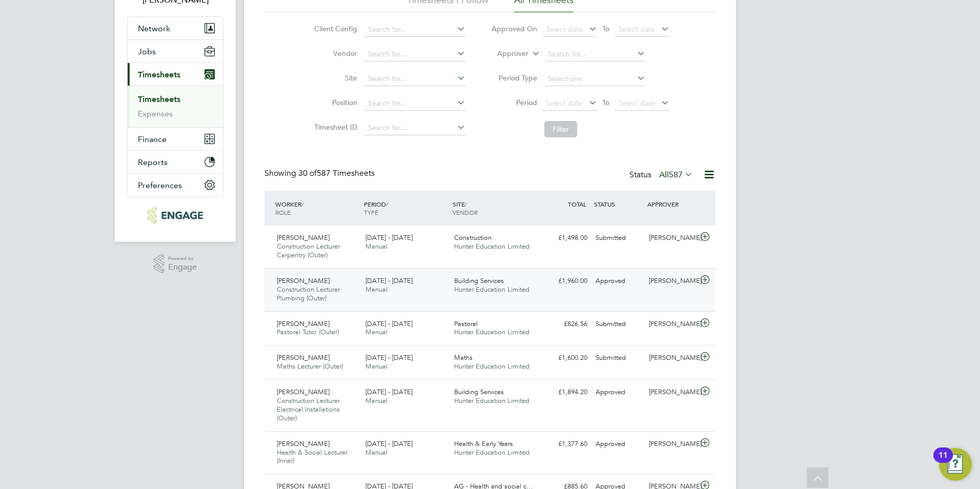 This screenshot has width=980, height=489. Describe the element at coordinates (175, 106) in the screenshot. I see `div: Timesheets` at that location.